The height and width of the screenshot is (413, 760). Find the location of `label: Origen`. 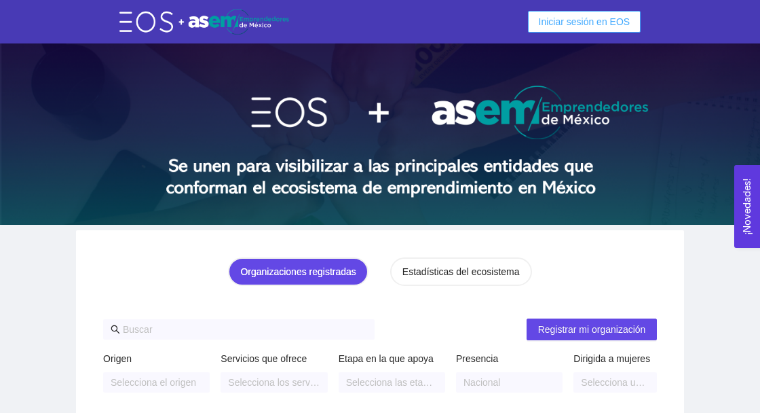

label: Origen is located at coordinates (117, 359).